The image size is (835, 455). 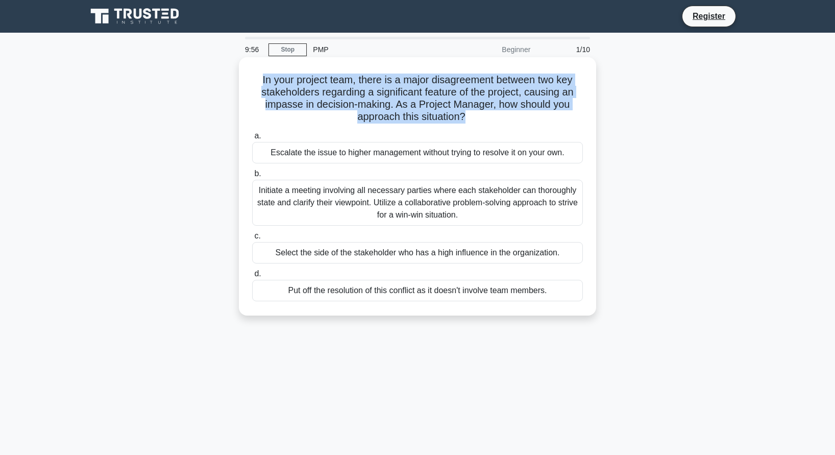 I want to click on a: Stop, so click(x=287, y=50).